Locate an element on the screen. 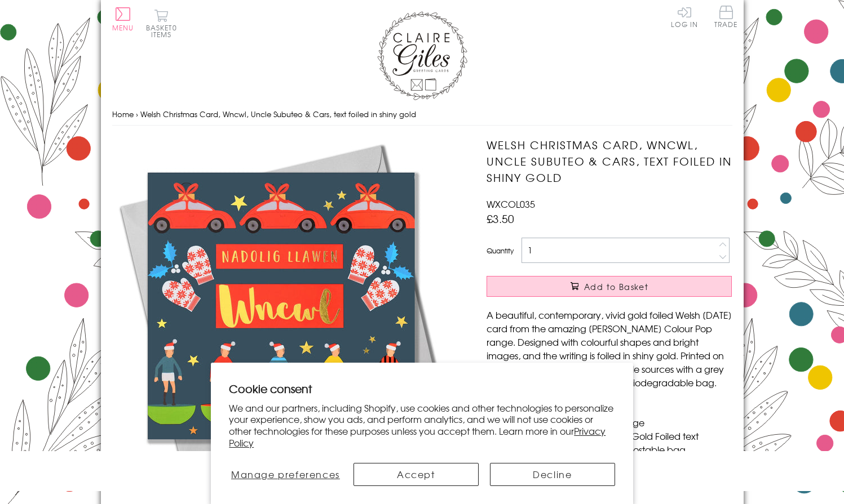 Image resolution: width=844 pixels, height=504 pixels. span: WXCOL035 is located at coordinates (510, 204).